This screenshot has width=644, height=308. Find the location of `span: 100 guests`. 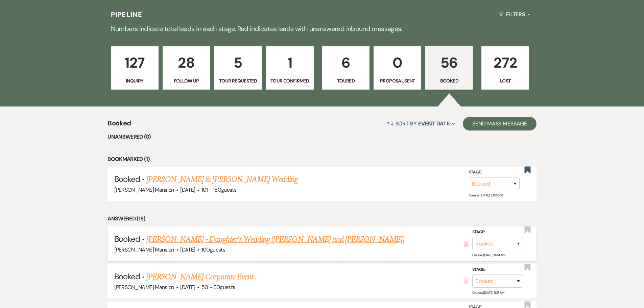

span: 100 guests is located at coordinates (213, 250).